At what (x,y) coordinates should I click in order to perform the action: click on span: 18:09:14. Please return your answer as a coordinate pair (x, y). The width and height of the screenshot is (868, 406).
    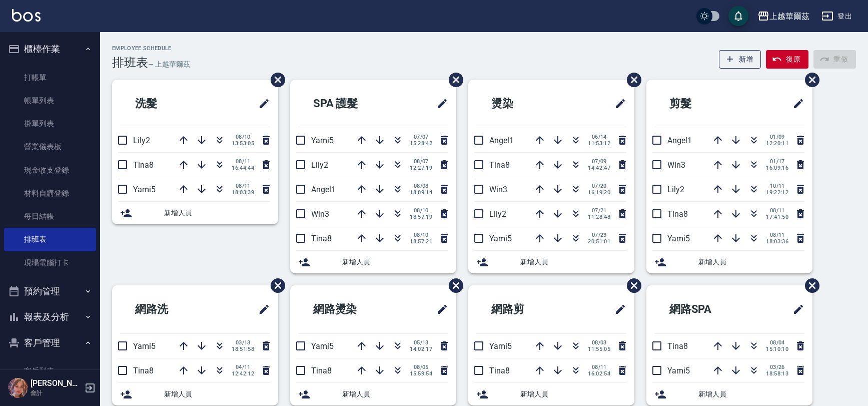
    Looking at the image, I should click on (421, 192).